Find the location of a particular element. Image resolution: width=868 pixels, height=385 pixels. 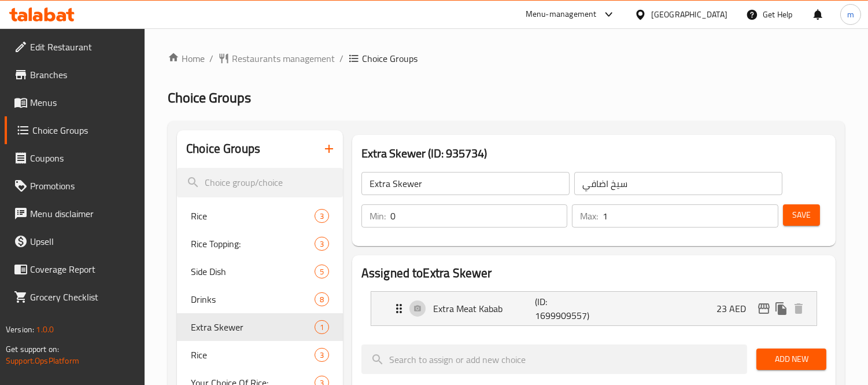

p: Min: is located at coordinates (378, 216).